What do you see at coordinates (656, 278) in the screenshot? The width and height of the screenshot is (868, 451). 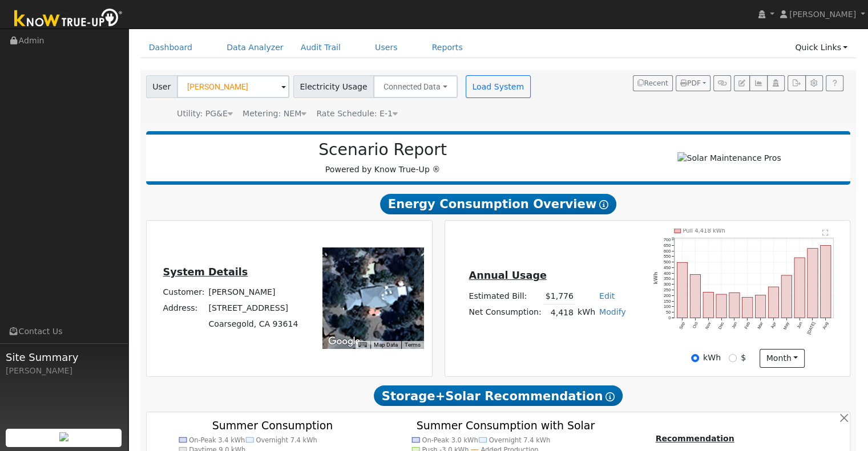 I see `text: kWh` at bounding box center [656, 278].